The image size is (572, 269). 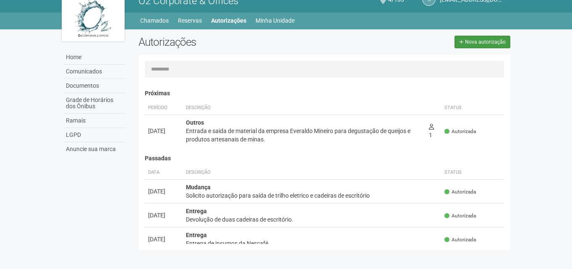 I want to click on h4: Passadas, so click(x=325, y=158).